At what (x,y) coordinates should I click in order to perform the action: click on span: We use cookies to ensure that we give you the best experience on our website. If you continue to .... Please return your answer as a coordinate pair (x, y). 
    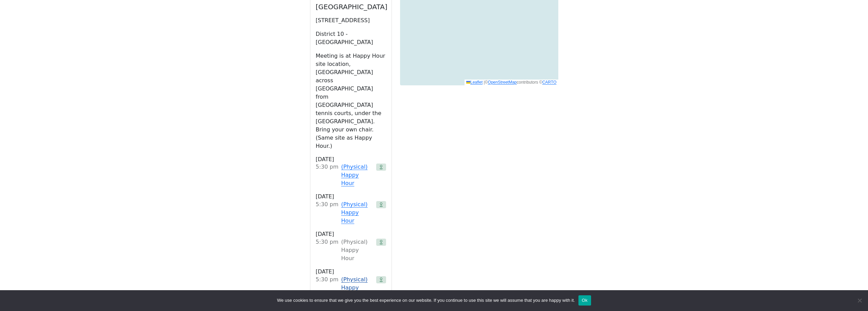
    Looking at the image, I should click on (426, 300).